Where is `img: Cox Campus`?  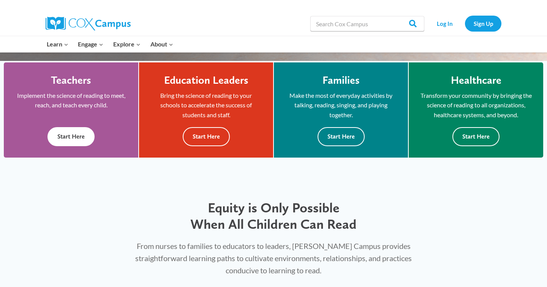 img: Cox Campus is located at coordinates (88, 24).